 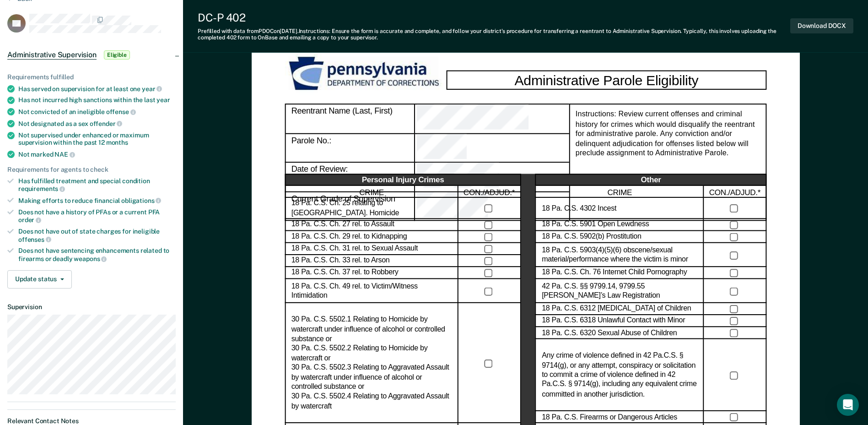 I want to click on div: Open Intercom Messenger, so click(x=848, y=404).